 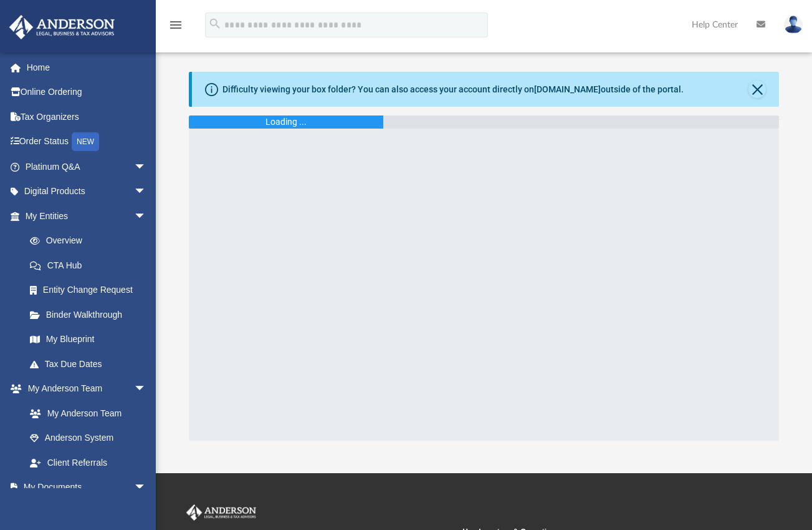 What do you see at coordinates (87, 68) in the screenshot?
I see `a: Home` at bounding box center [87, 68].